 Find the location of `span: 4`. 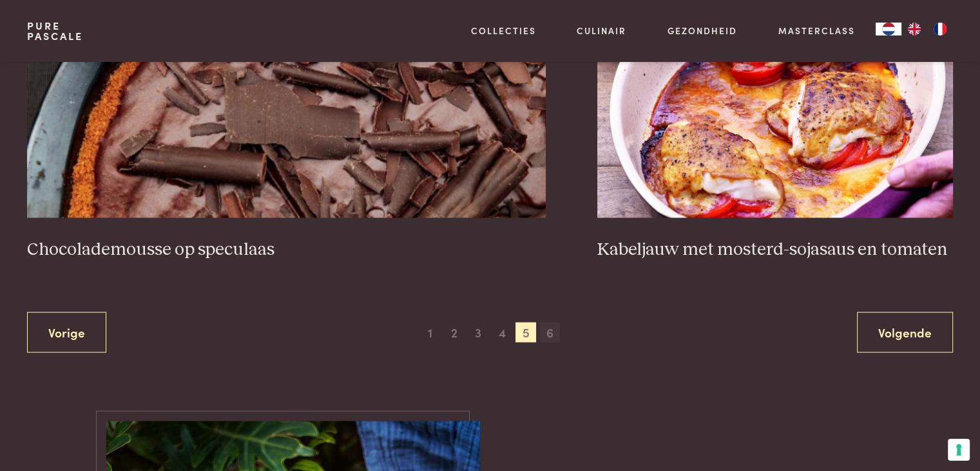

span: 4 is located at coordinates (502, 332).